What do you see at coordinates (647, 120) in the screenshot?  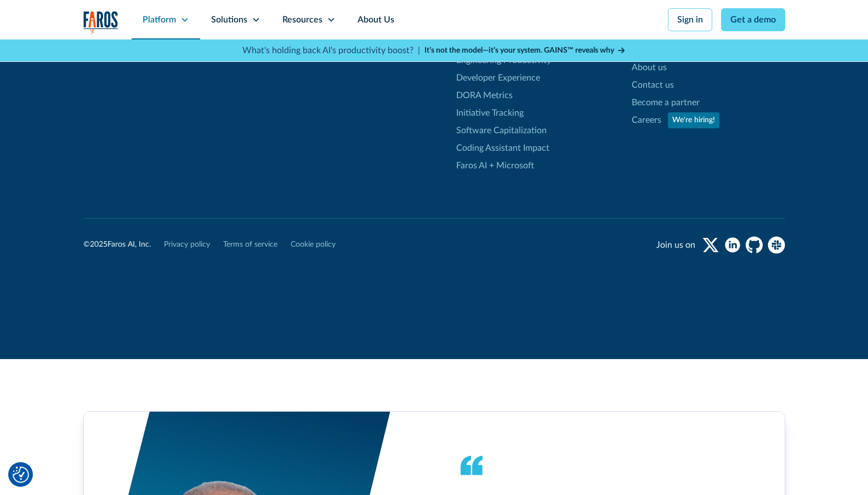 I see `a: Careers` at bounding box center [647, 120].